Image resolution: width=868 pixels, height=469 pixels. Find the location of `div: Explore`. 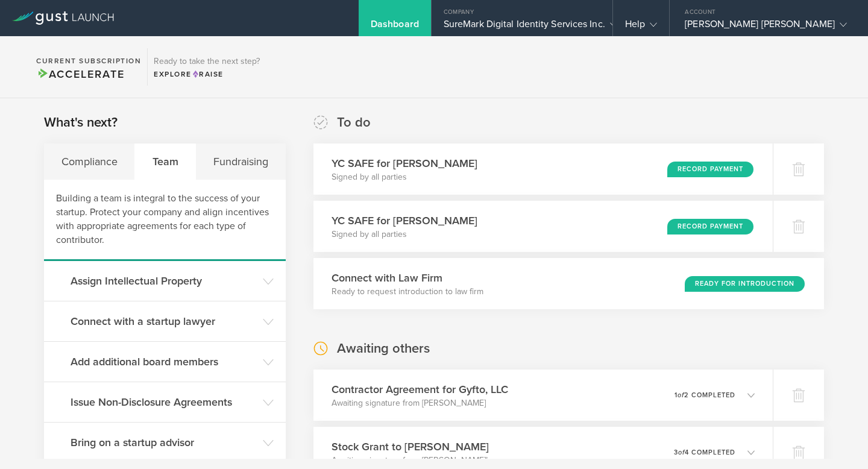

div: Explore is located at coordinates (207, 74).